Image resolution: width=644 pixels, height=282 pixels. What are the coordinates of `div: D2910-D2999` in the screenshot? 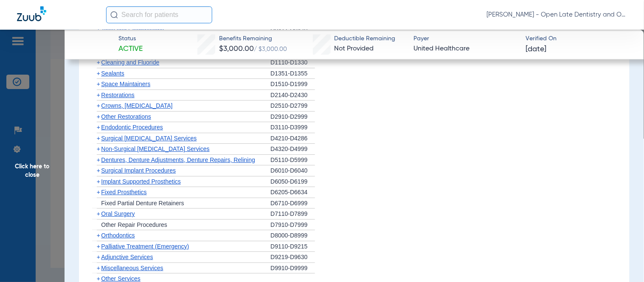 It's located at (293, 117).